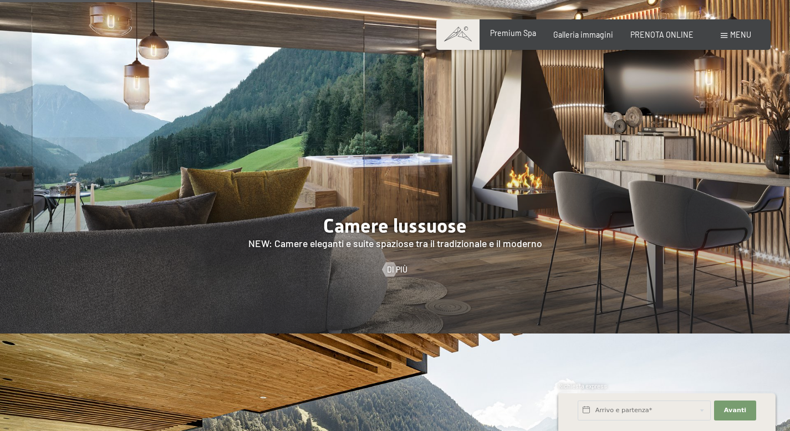 This screenshot has width=790, height=431. I want to click on span: Richiesta express, so click(582, 386).